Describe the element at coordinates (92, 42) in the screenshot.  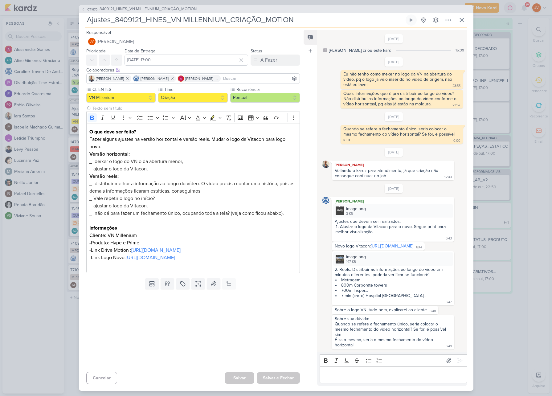
I see `p: JV` at that location.